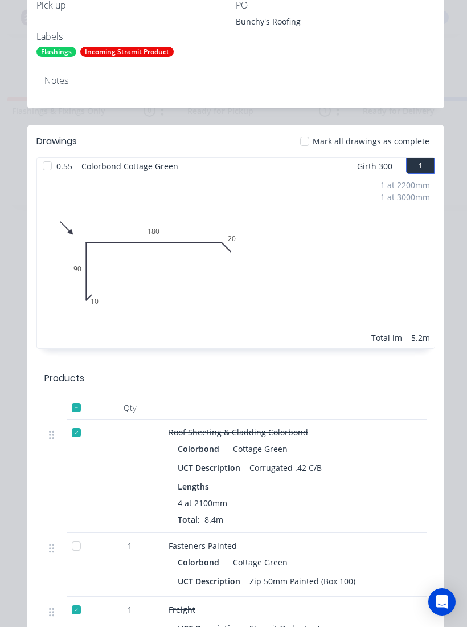 This screenshot has height=627, width=467. What do you see at coordinates (202, 502) in the screenshot?
I see `span: 4 at 2100mm` at bounding box center [202, 502].